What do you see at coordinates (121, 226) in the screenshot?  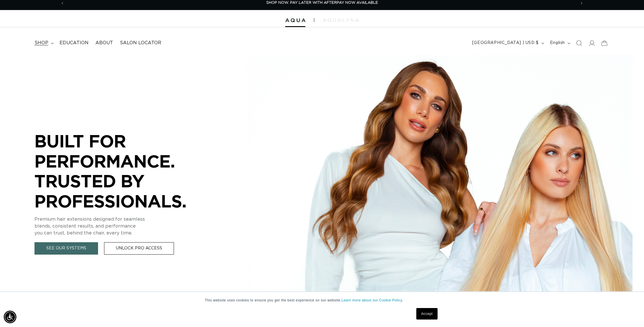 I see `p: Premium hair extensions designed for seamless blends, consistent results, and performance you can...` at bounding box center [121, 226].